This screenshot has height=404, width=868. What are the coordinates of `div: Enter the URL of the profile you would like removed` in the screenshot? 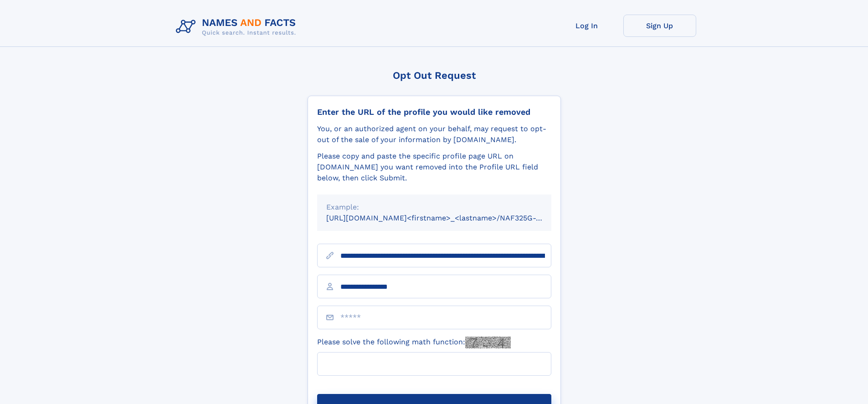 It's located at (434, 112).